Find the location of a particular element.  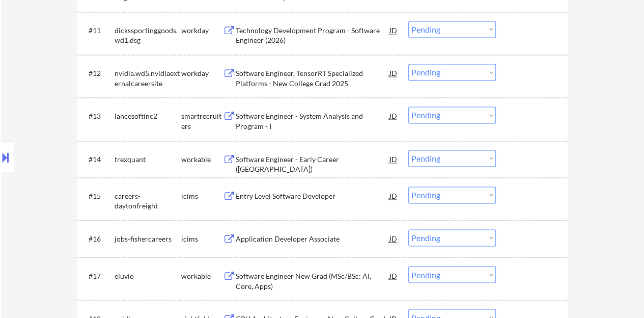

div: Technology Development Program - Software Engineer (2026) is located at coordinates (313, 35).